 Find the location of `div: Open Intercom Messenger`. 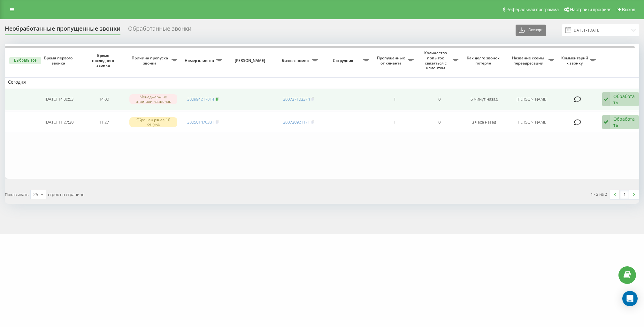

div: Open Intercom Messenger is located at coordinates (630, 298).